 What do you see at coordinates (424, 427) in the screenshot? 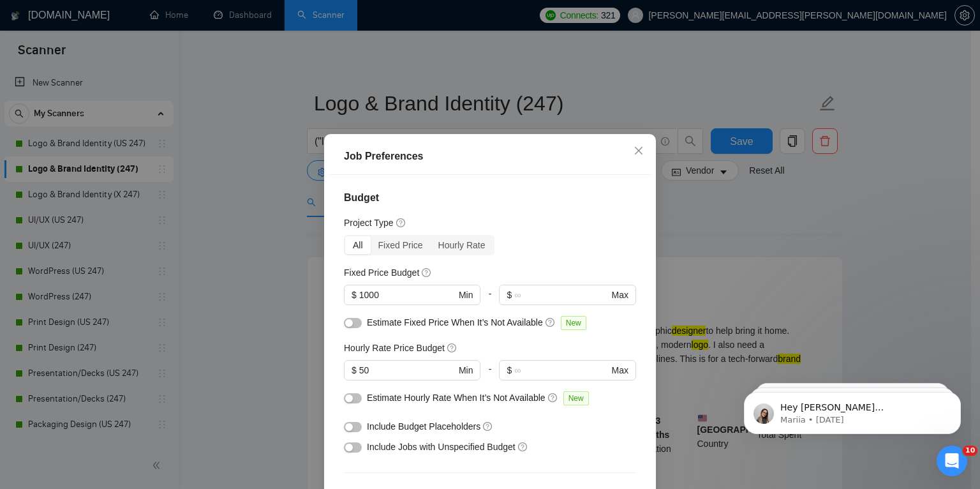
I see `span: Include Budget Placeholders` at bounding box center [424, 427].